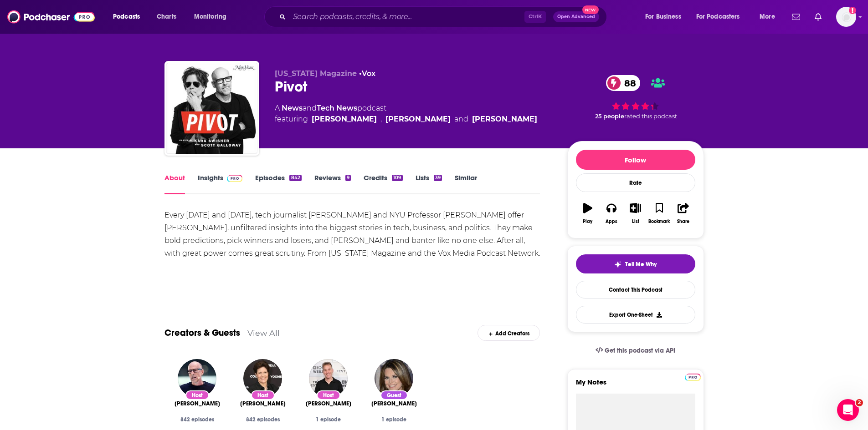 Image resolution: width=868 pixels, height=430 pixels. Describe the element at coordinates (635, 183) in the screenshot. I see `div: Rate` at that location.